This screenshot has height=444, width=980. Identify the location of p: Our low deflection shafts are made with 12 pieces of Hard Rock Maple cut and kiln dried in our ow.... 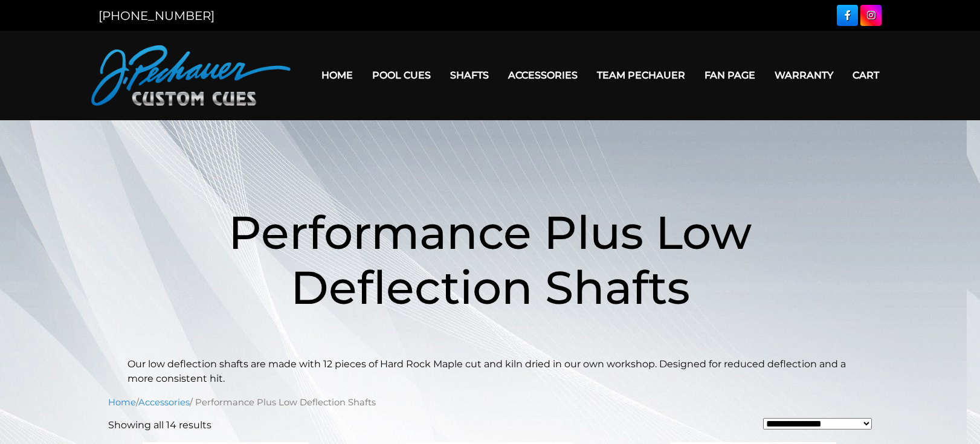
(490, 371).